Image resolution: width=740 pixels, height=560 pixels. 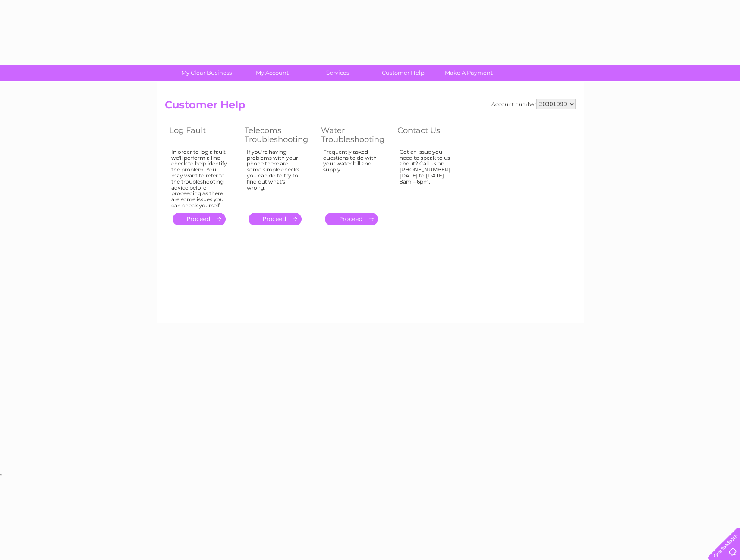 What do you see at coordinates (352, 177) in the screenshot?
I see `div: Frequently asked questions to do with your water bill and supply.` at bounding box center [352, 177].